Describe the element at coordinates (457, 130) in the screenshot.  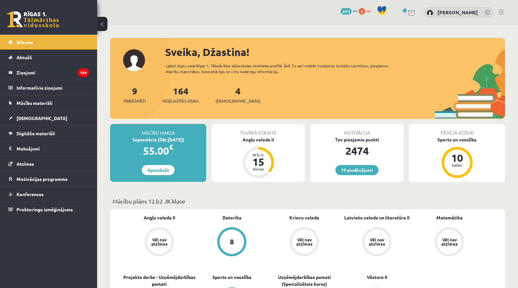
I see `div: Pēdējā atzīme` at that location.